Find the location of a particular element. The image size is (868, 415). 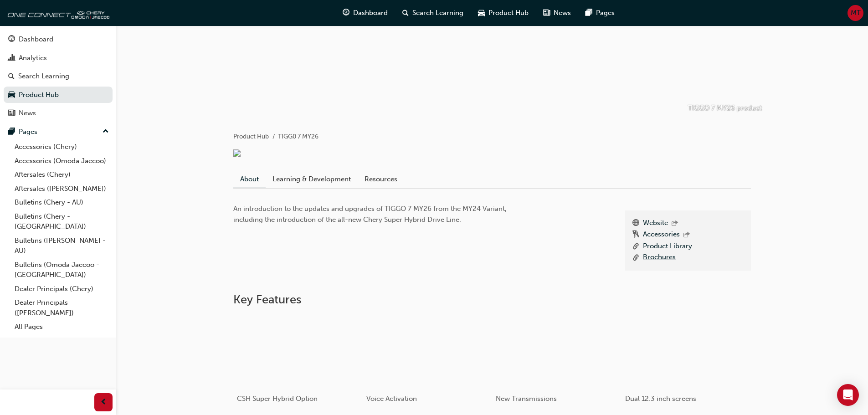

a: news-iconNews is located at coordinates (557, 13).